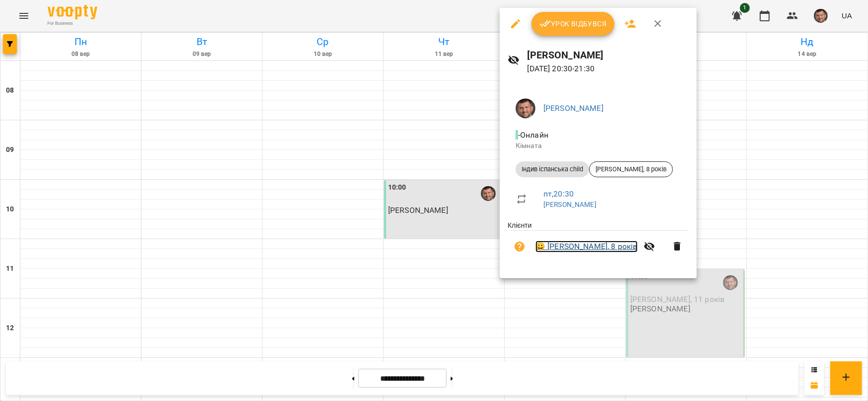  I want to click on img: 75717b8e963fcd04a603066fed3de194.png, so click(525, 109).